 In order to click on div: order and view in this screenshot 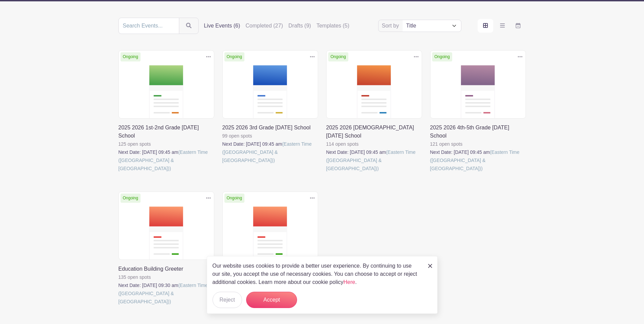, I will do `click(502, 26)`.